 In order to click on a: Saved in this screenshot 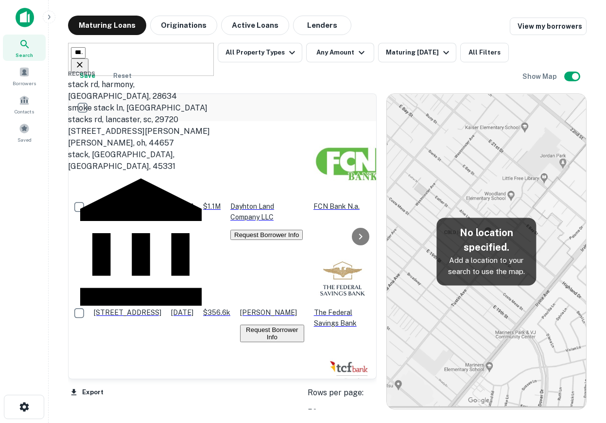, I will do `click(24, 132)`.